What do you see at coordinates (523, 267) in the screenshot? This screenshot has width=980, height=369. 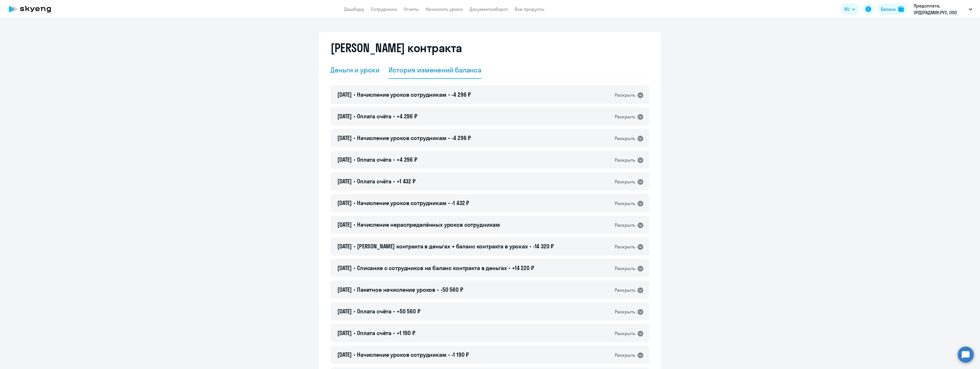 I see `span: +14 220 ₽` at bounding box center [523, 267].